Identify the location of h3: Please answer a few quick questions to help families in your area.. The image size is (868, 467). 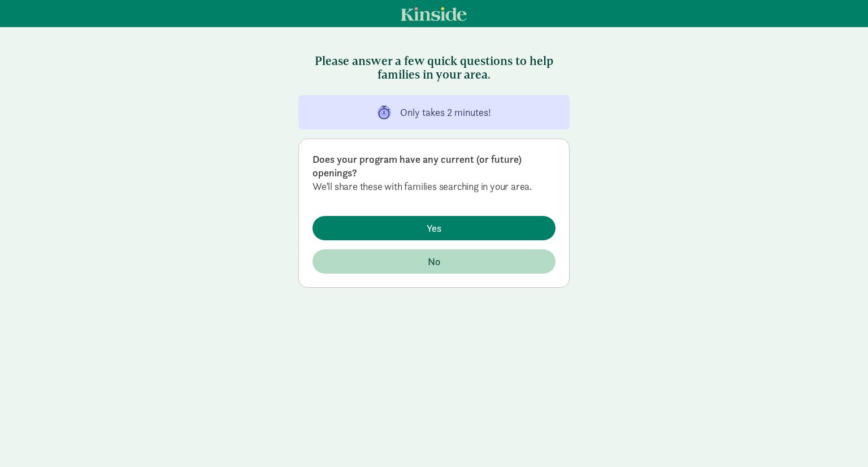
(434, 68).